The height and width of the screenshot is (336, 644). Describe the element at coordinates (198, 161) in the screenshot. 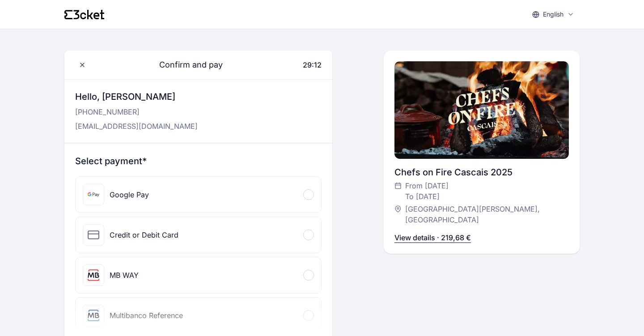

I see `h3: Select payment*` at that location.